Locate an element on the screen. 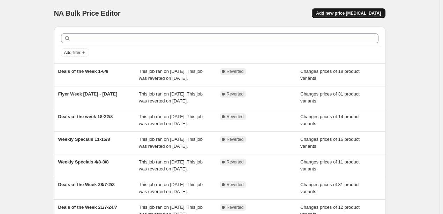  span: Changes prices of 18 product variants is located at coordinates (330, 75).